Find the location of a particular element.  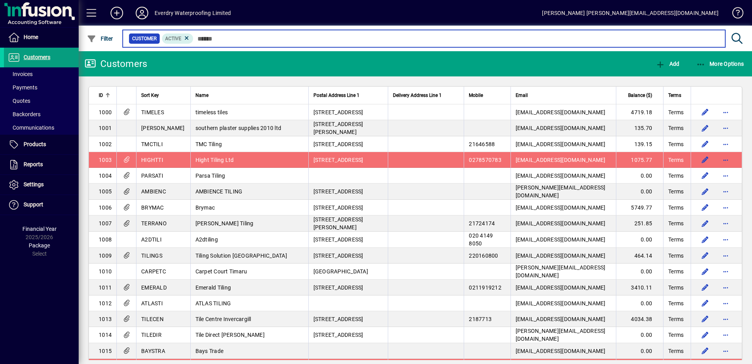

span: 220160800 is located at coordinates (484, 255).